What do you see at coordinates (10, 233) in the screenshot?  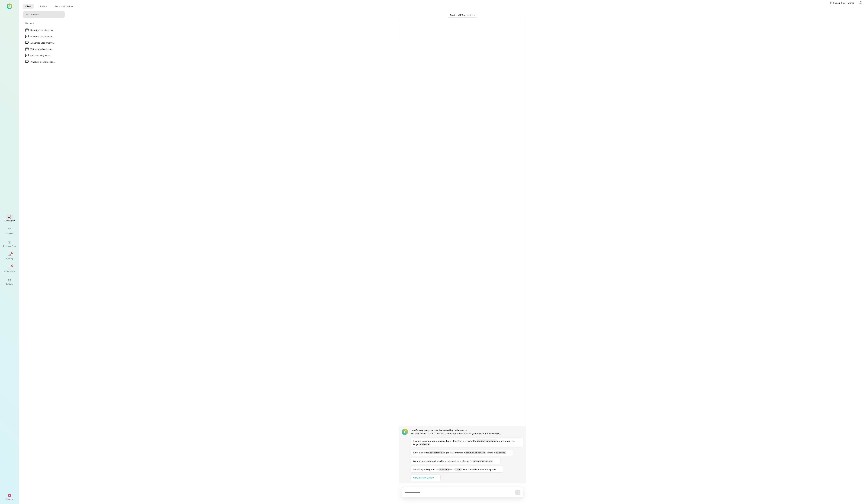 I see `div: Planning` at bounding box center [10, 233].